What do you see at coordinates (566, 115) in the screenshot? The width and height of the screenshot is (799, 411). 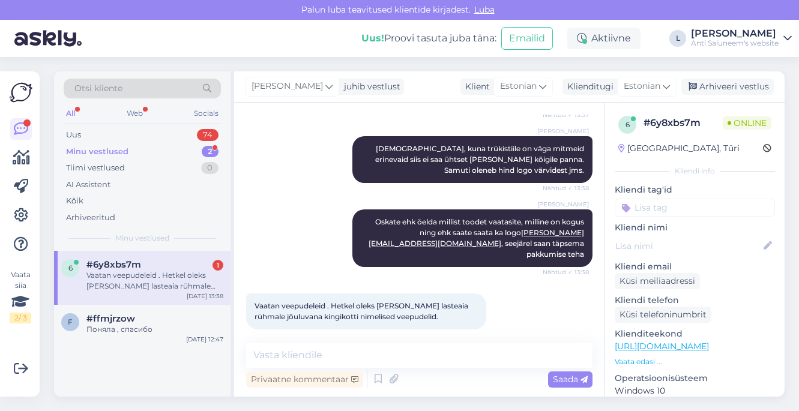 I see `span: Nähtud ✓ 13:37` at bounding box center [566, 115].